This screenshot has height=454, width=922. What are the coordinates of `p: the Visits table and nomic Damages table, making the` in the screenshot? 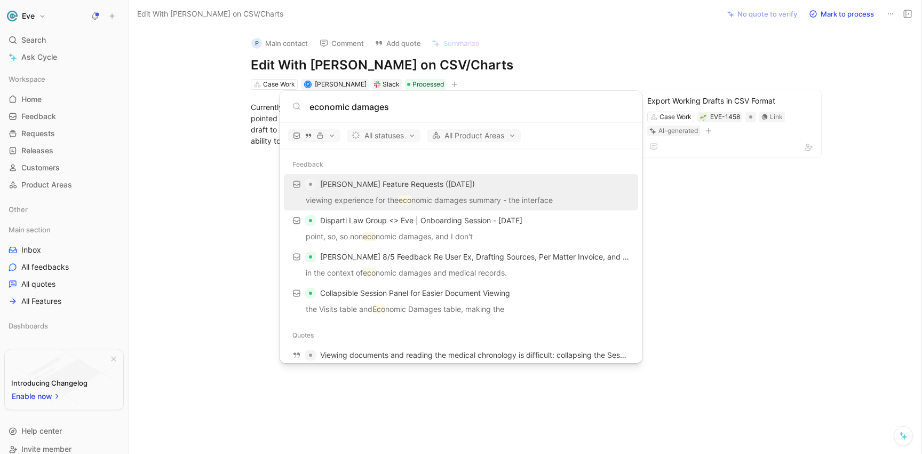 It's located at (461, 311).